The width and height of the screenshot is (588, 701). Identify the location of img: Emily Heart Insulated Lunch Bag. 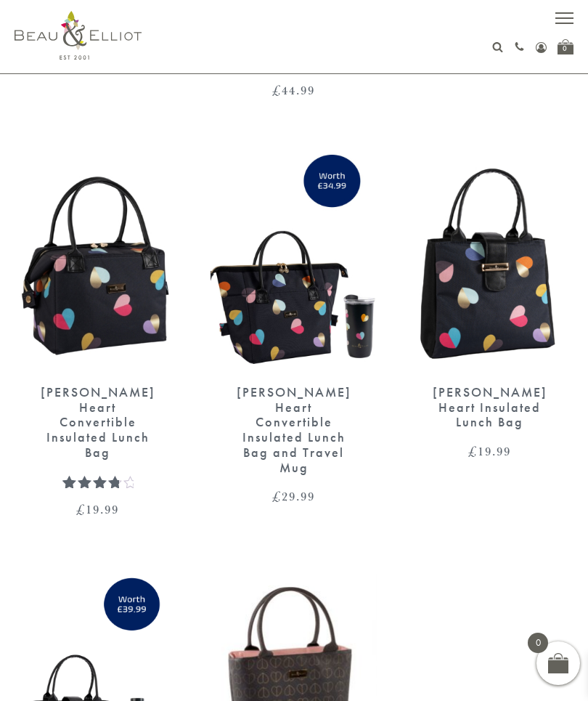
(490, 263).